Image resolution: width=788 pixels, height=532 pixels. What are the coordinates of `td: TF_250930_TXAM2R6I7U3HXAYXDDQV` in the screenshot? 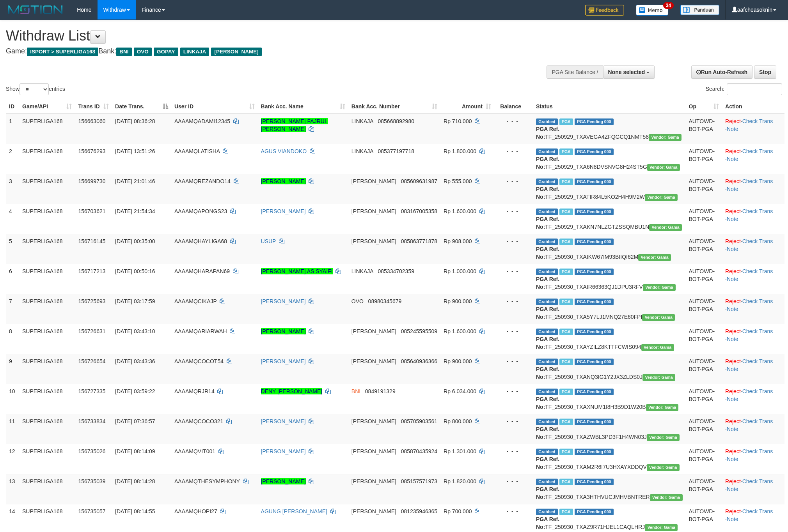 It's located at (610, 459).